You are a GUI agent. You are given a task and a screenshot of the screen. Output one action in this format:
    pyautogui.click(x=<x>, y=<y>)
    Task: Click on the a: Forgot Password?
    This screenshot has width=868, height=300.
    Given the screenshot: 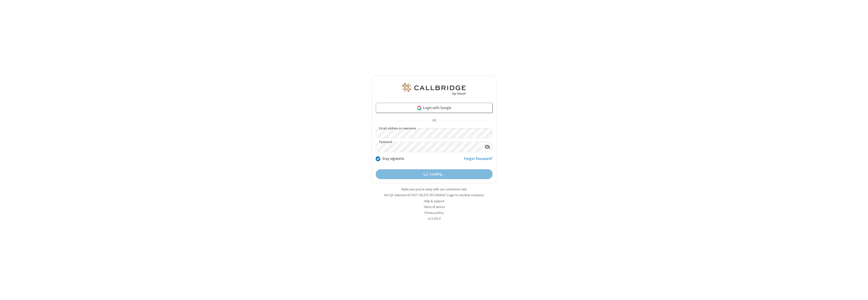 What is the action you would take?
    pyautogui.click(x=478, y=161)
    